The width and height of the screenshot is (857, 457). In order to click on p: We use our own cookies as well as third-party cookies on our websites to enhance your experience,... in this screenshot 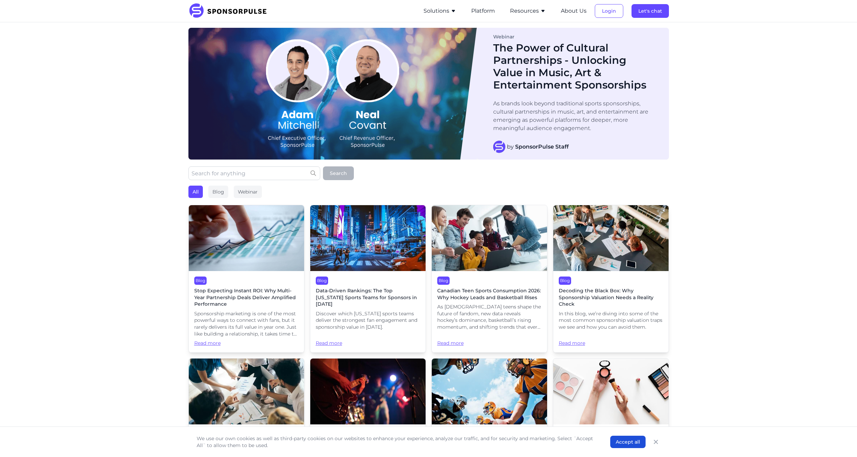, I will do `click(396, 442)`.